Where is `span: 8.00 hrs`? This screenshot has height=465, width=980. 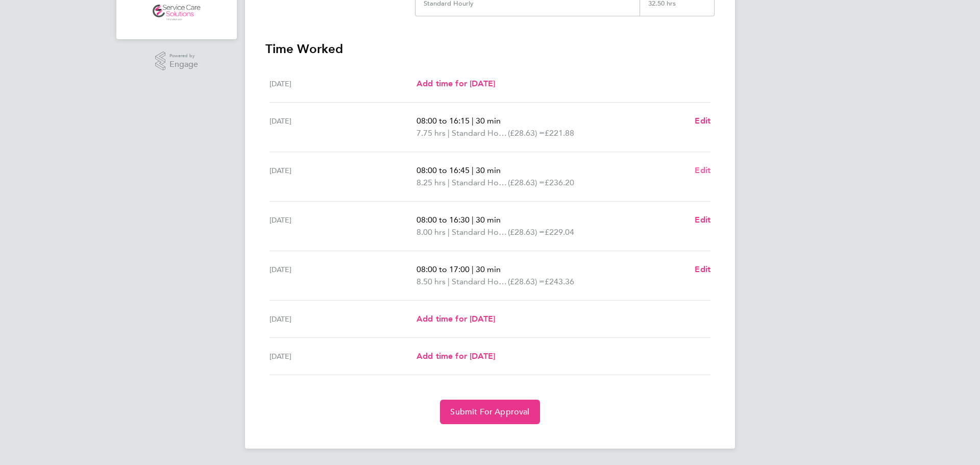
span: 8.00 hrs is located at coordinates (431, 232).